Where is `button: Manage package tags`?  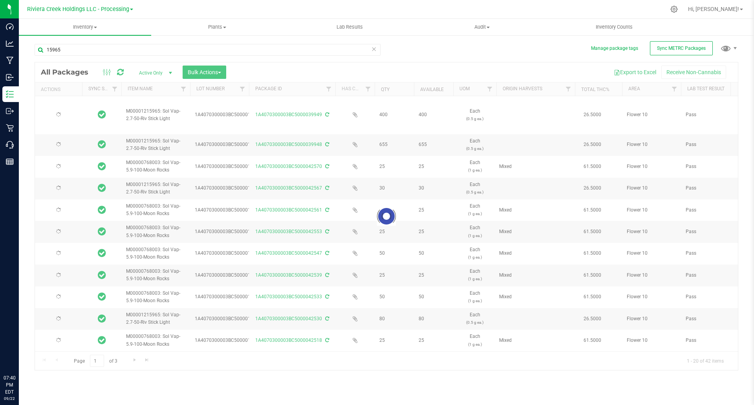 button: Manage package tags is located at coordinates (614, 48).